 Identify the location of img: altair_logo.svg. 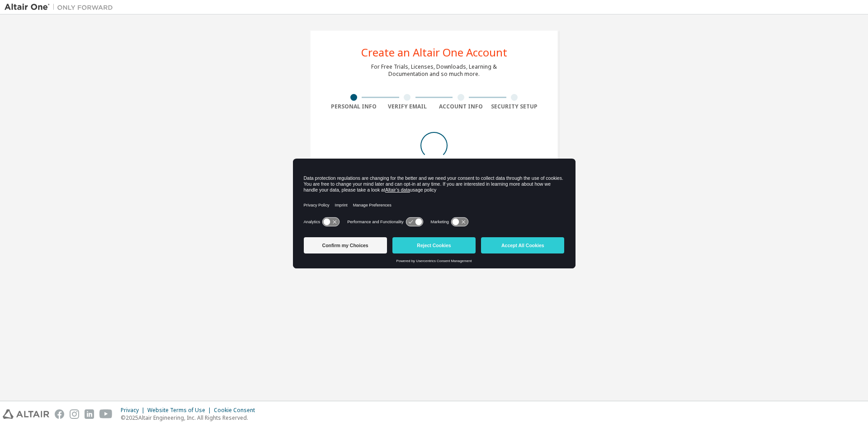
(26, 414).